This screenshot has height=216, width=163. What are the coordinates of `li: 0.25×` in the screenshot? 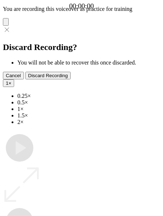 It's located at (89, 96).